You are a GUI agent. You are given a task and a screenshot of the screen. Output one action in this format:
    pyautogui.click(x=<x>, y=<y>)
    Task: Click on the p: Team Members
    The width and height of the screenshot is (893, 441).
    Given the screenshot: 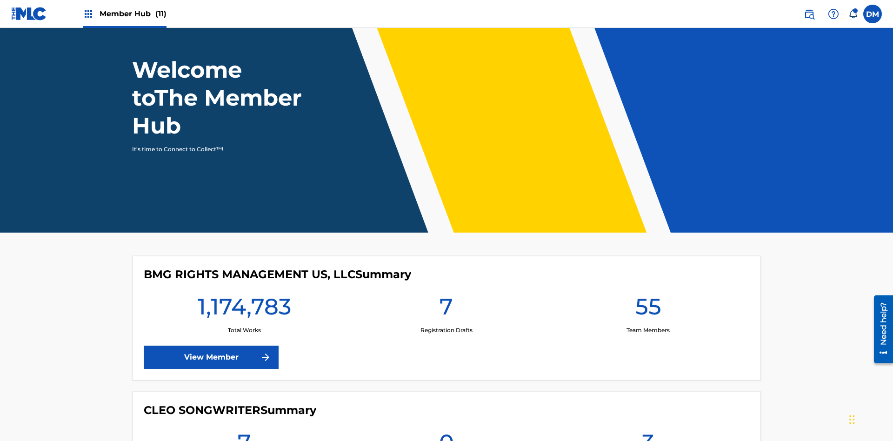 What is the action you would take?
    pyautogui.click(x=648, y=330)
    